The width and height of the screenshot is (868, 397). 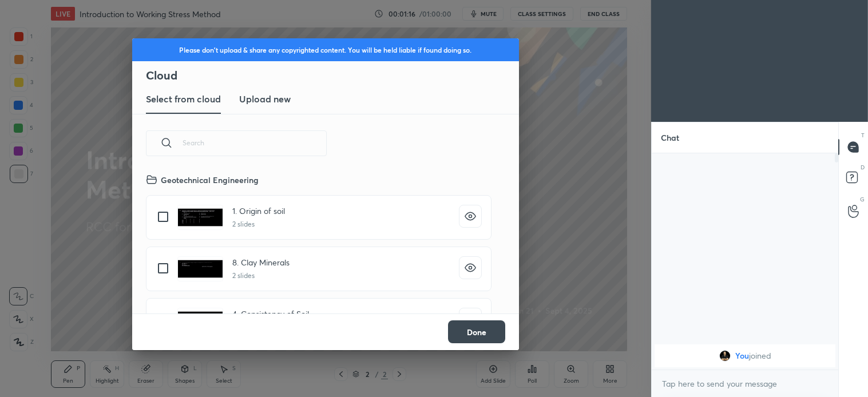 What do you see at coordinates (183, 99) in the screenshot?
I see `h3: Select from cloud` at bounding box center [183, 99].